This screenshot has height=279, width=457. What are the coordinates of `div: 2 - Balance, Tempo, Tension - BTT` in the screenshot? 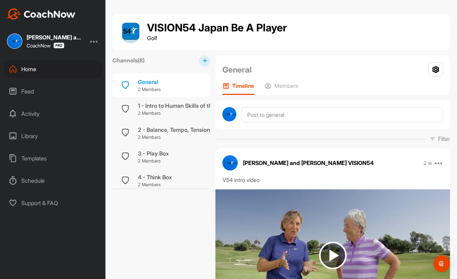 It's located at (182, 130).